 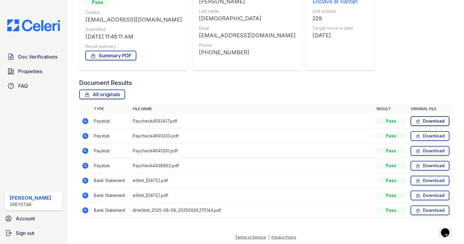 I want to click on th: Result, so click(x=391, y=109).